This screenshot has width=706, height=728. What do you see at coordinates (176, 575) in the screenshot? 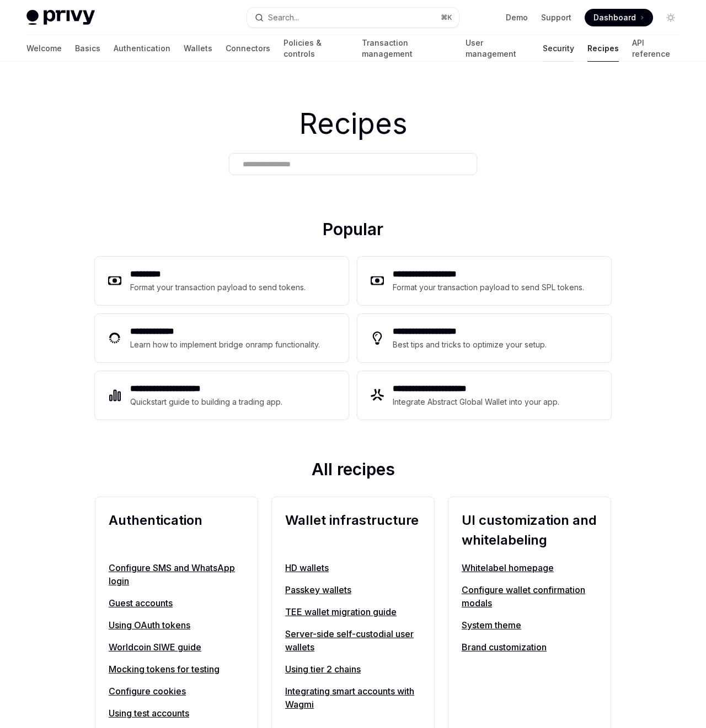
I see `a: Configure SMS and WhatsApp login` at bounding box center [176, 575].